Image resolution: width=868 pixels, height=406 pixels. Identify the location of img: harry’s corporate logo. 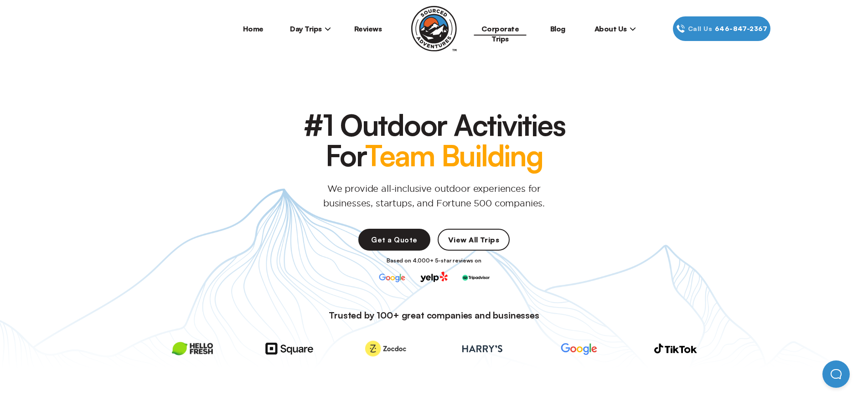
(482, 348).